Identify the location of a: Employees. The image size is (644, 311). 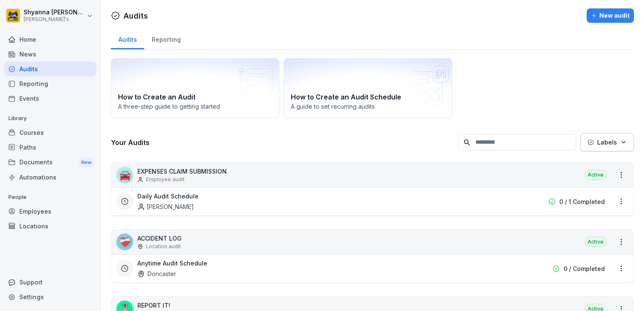
(50, 211).